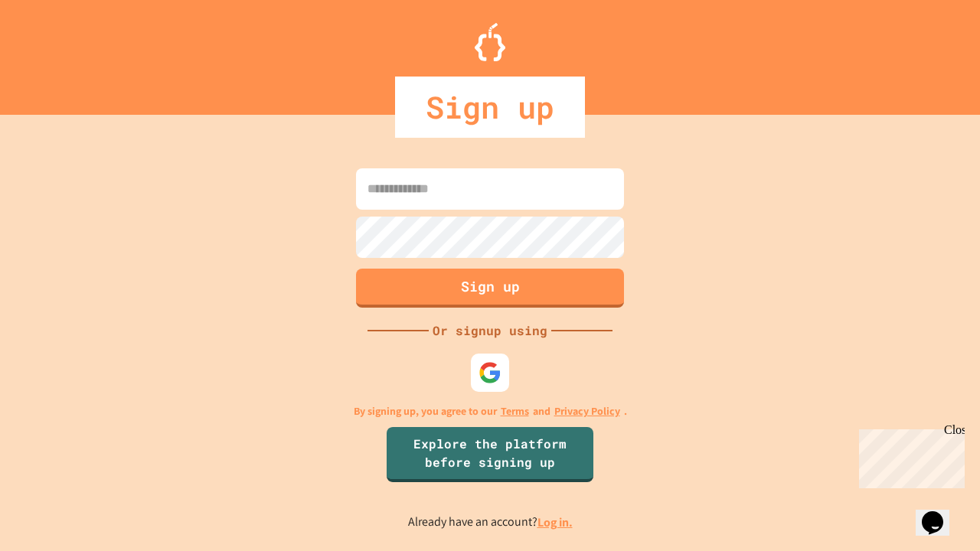 The height and width of the screenshot is (551, 980). Describe the element at coordinates (587, 411) in the screenshot. I see `a: Privacy Policy` at that location.